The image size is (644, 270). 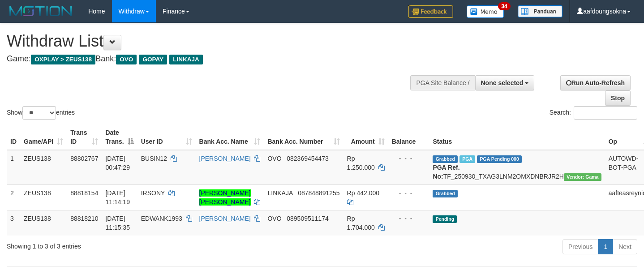 What do you see at coordinates (41, 113) in the screenshot?
I see `label: Show entries` at bounding box center [41, 113].